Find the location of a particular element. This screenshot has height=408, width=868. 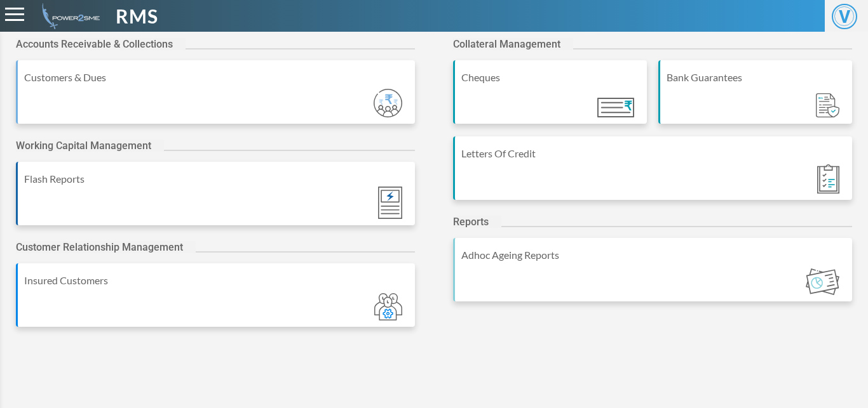

div: Flash Reports is located at coordinates (216, 179).